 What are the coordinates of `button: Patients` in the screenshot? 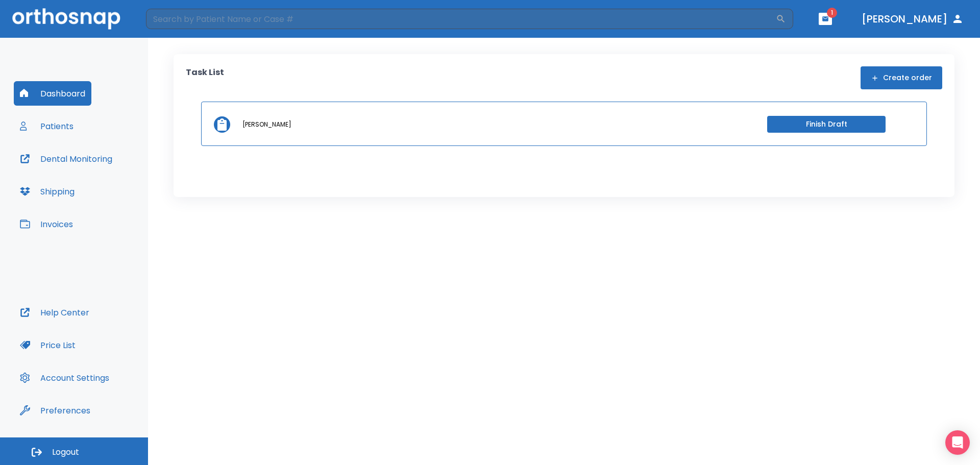 It's located at (46, 126).